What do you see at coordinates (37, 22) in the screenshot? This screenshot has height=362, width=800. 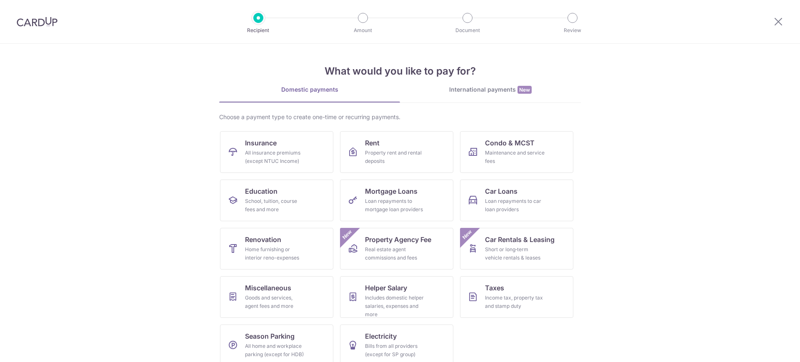 I see `img: CardUp` at bounding box center [37, 22].